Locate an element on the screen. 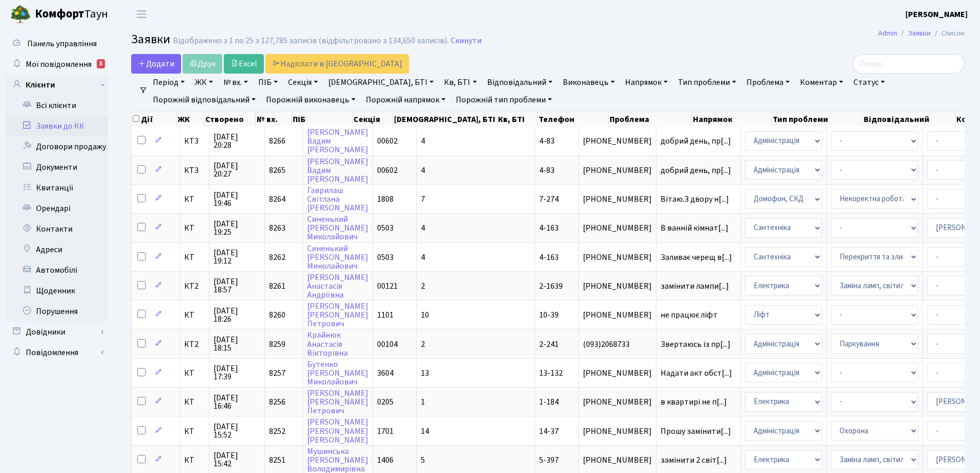 The height and width of the screenshot is (473, 980). a: Порожній напрямок is located at coordinates (406, 99).